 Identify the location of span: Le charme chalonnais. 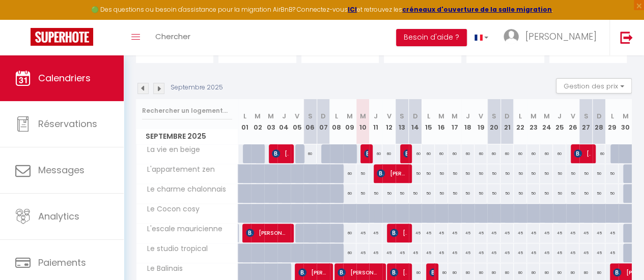
(184, 190).